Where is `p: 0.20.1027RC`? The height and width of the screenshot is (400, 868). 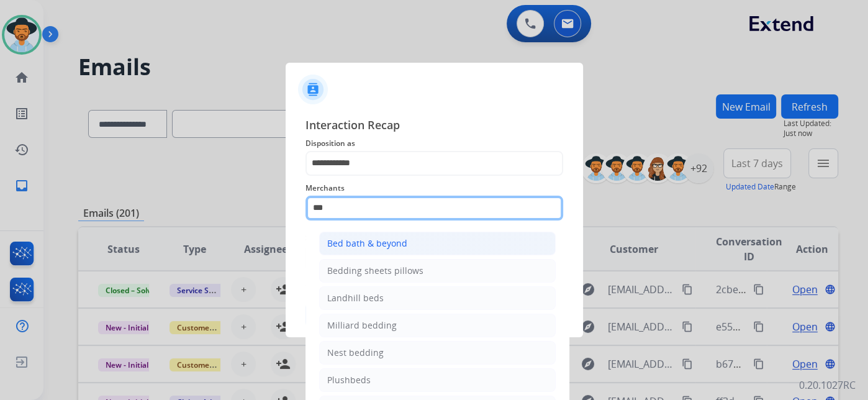
p: 0.20.1027RC is located at coordinates (827, 385).